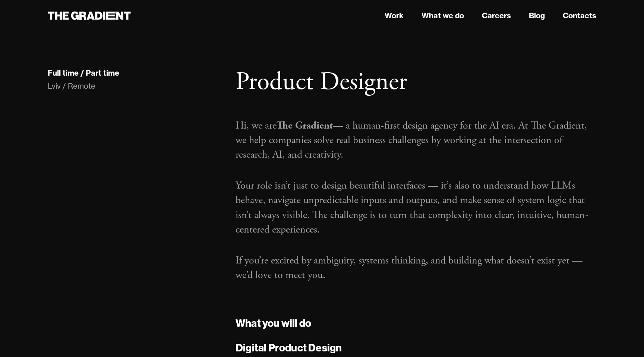 The height and width of the screenshot is (357, 644). Describe the element at coordinates (416, 268) in the screenshot. I see `p: If you’re excited by ambiguity, systems thinking, and building what doesn’t exist yet — we’d love...` at that location.